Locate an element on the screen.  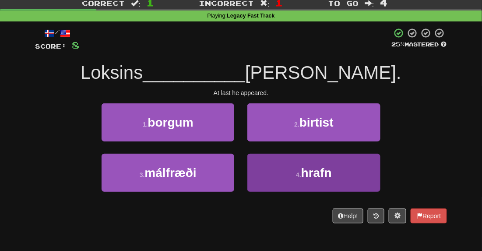
button: 2.birtist is located at coordinates (314, 122).